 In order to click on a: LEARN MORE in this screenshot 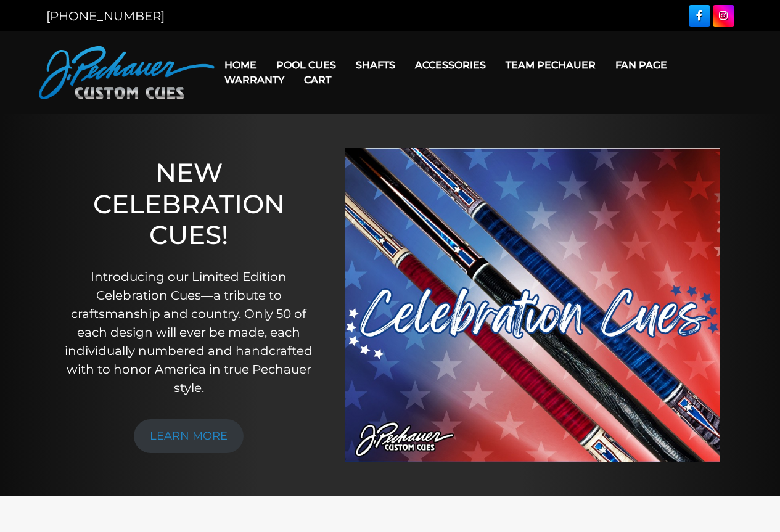, I will do `click(188, 436)`.